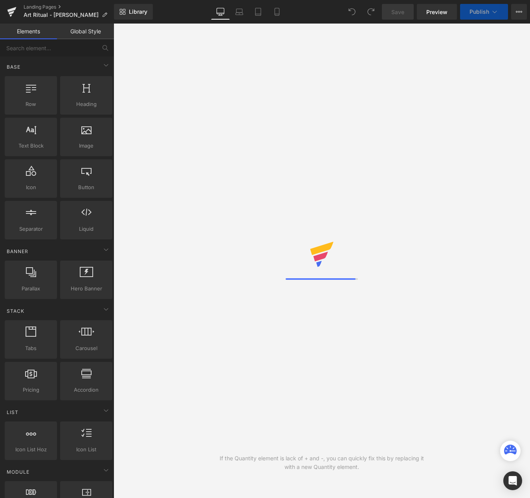 Image resolution: width=530 pixels, height=498 pixels. Describe the element at coordinates (86, 146) in the screenshot. I see `span: Image` at that location.